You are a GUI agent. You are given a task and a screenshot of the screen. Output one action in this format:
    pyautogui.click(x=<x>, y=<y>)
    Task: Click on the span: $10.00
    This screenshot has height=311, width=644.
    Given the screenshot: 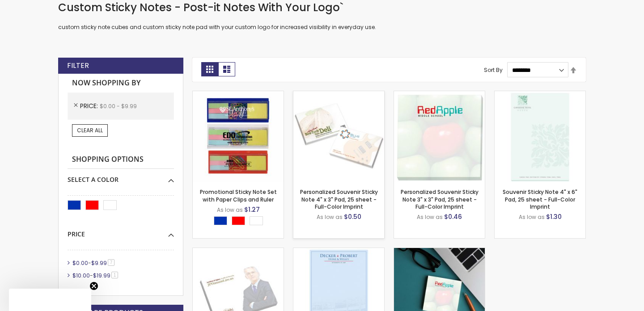 What is the action you would take?
    pyautogui.click(x=81, y=275)
    